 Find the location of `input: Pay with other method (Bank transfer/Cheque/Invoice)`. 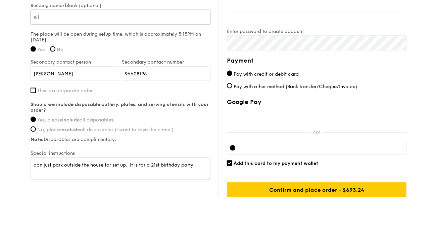

input: Pay with other method (Bank transfer/Cheque/Invoice) is located at coordinates (230, 86).